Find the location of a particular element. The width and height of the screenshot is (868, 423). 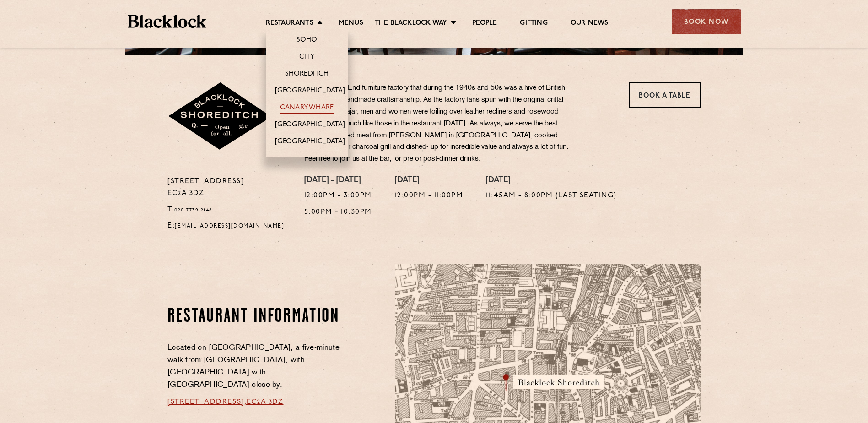

a: Menus is located at coordinates (351, 24).